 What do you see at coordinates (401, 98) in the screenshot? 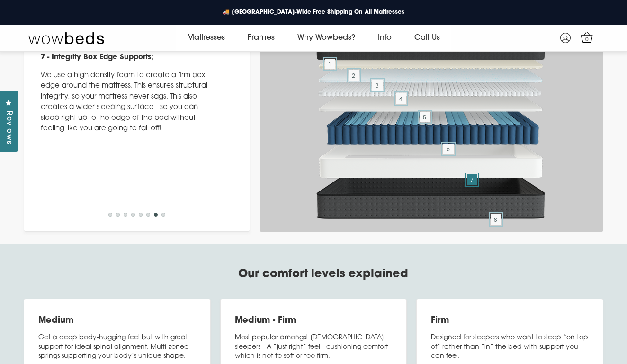
I see `span: 4` at bounding box center [401, 98].